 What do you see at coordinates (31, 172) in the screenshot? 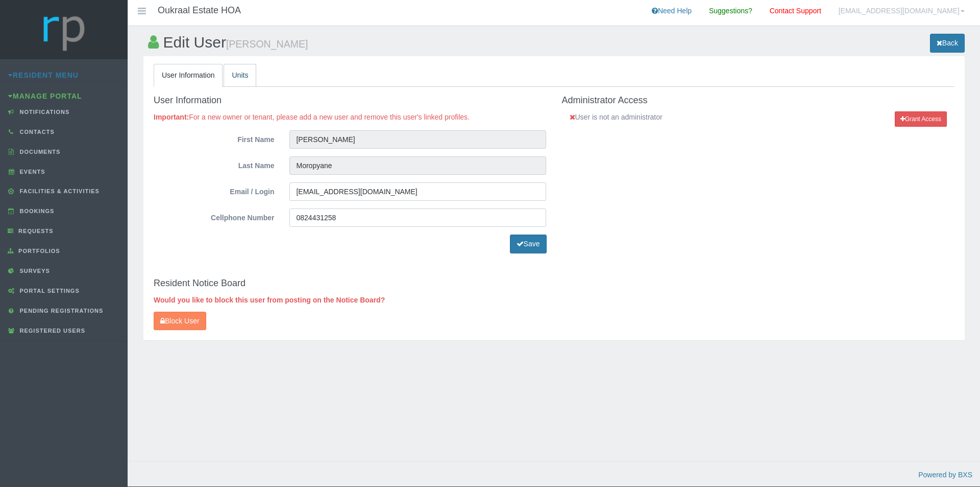
I see `span: Events` at bounding box center [31, 172].